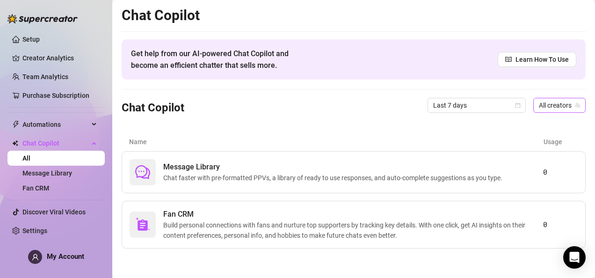  Describe the element at coordinates (56, 143) in the screenshot. I see `span: Chat Copilot` at that location.